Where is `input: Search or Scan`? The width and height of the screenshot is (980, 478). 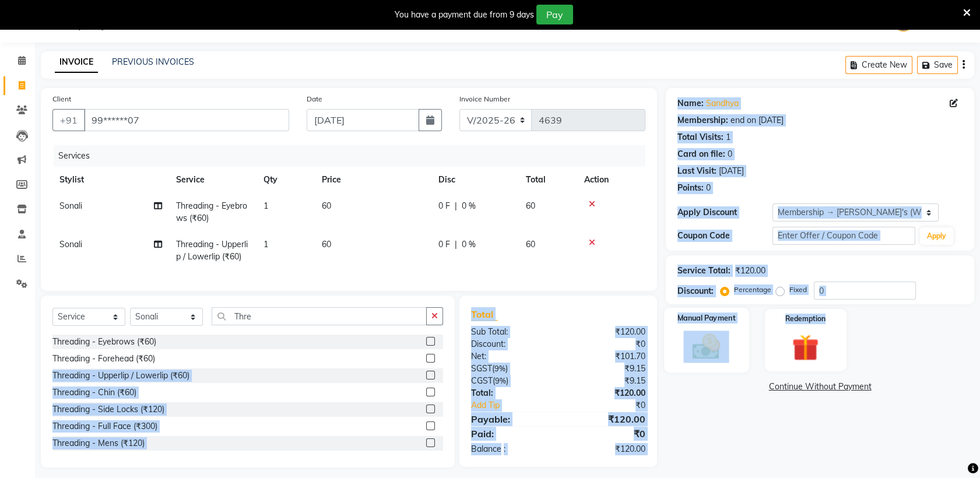 input: Search or Scan is located at coordinates (319, 316).